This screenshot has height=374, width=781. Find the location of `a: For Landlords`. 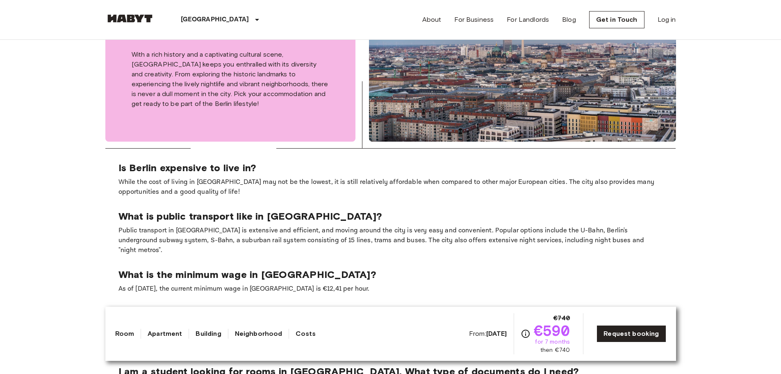

a: For Landlords is located at coordinates (528, 20).